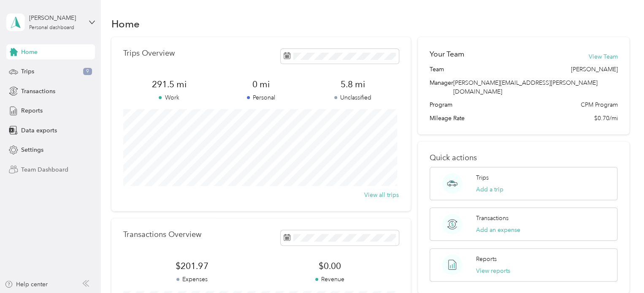  Describe the element at coordinates (51, 28) in the screenshot. I see `div: Personal dashboard` at that location.